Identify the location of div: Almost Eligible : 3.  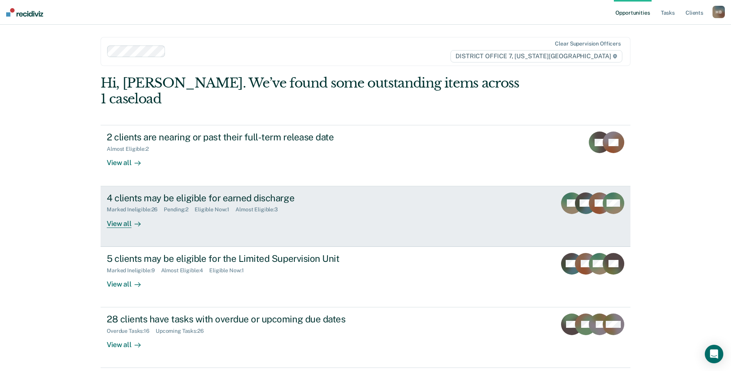
(260, 209).